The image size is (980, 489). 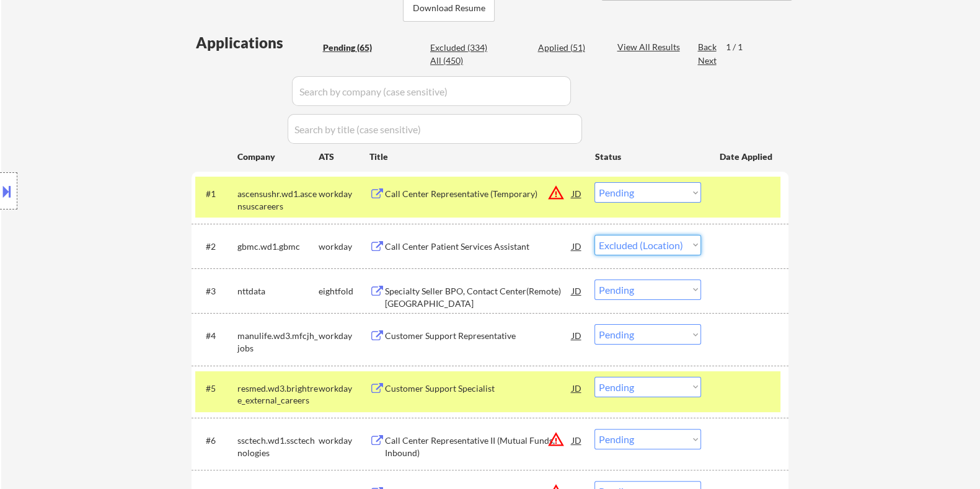 What do you see at coordinates (434, 129) in the screenshot?
I see `input: Search by title (case sensitive)` at bounding box center [434, 129].